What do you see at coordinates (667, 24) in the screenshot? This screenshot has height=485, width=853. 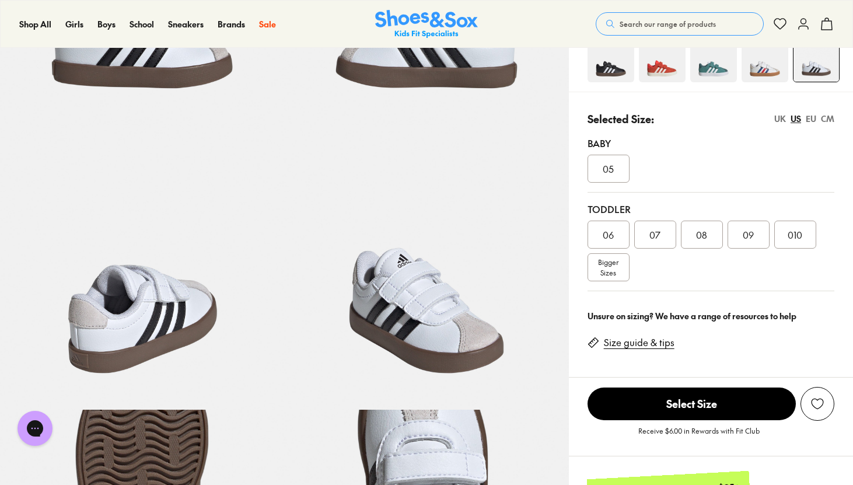 I see `span: Search our range of products` at bounding box center [667, 24].